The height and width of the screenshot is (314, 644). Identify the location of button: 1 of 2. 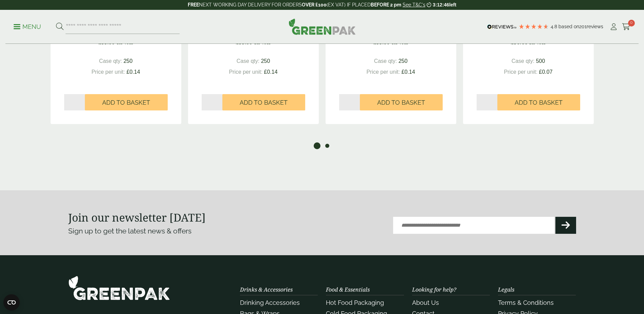
(317, 146).